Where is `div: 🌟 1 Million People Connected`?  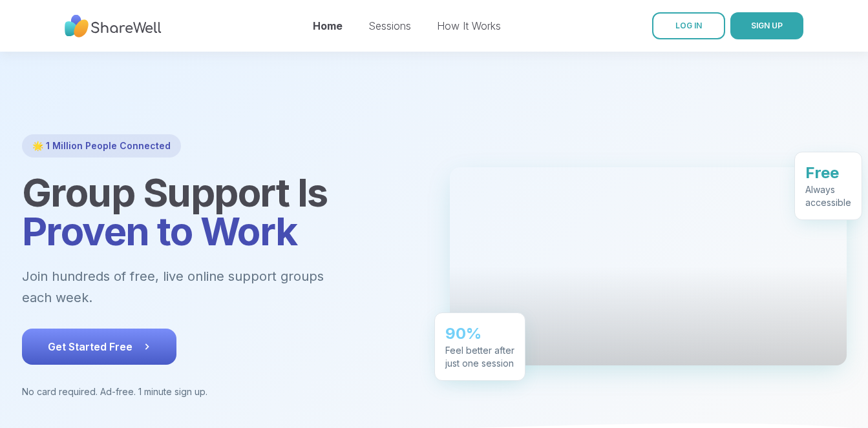
div: 🌟 1 Million People Connected is located at coordinates (101, 146).